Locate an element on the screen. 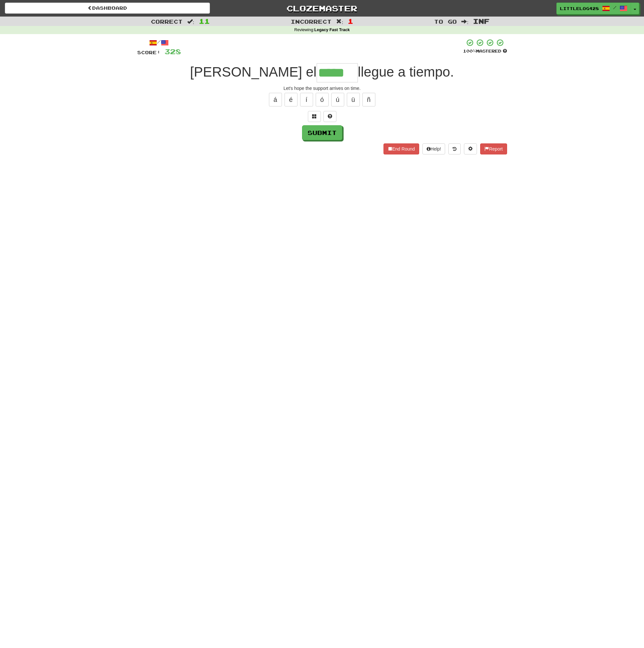 Image resolution: width=644 pixels, height=648 pixels. span: llegue a tiempo. is located at coordinates (406, 72).